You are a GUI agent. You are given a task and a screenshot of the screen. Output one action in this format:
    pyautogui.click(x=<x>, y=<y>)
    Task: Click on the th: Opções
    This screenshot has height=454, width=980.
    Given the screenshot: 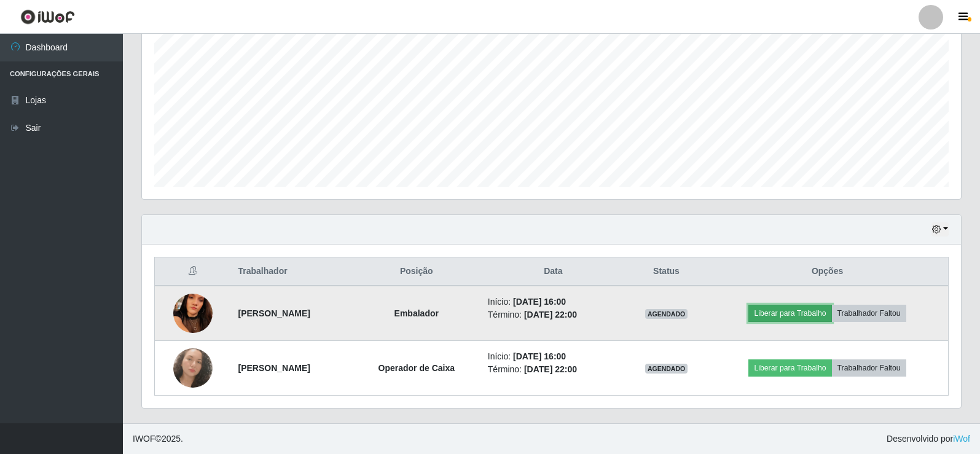 What is the action you would take?
    pyautogui.click(x=827, y=272)
    